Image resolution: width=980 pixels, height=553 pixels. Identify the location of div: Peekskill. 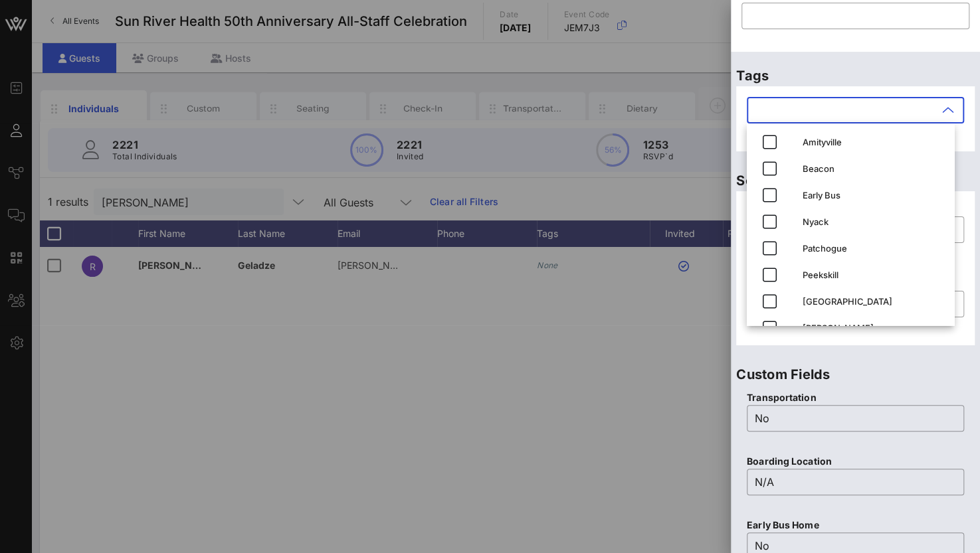
(873, 274).